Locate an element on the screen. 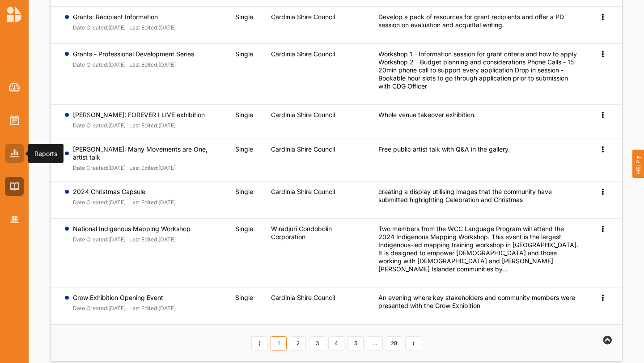 This screenshot has width=644, height=363. img: logo is located at coordinates (14, 14).